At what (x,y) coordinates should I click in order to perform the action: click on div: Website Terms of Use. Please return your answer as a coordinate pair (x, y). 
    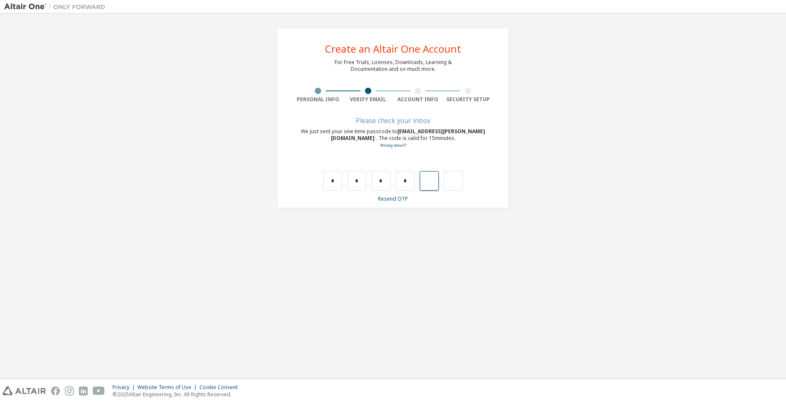
    Looking at the image, I should click on (168, 387).